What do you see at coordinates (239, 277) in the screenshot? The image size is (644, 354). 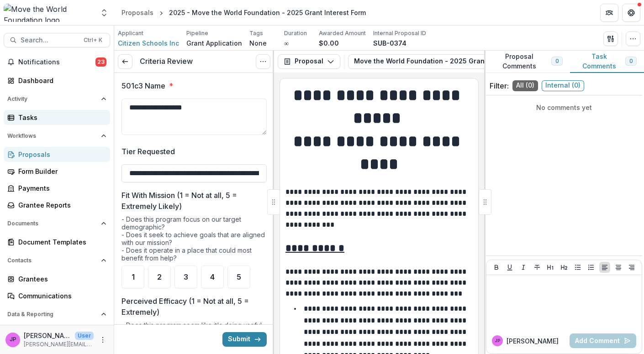 I see `span: 5` at bounding box center [239, 277].